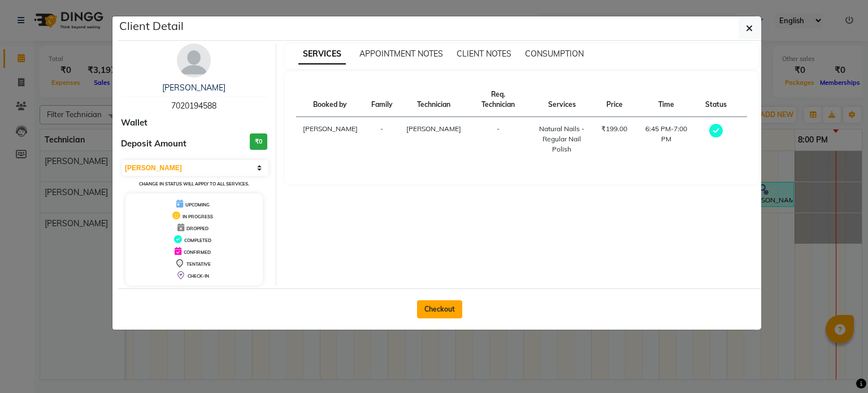 The width and height of the screenshot is (868, 393). I want to click on span: UPCOMING, so click(197, 205).